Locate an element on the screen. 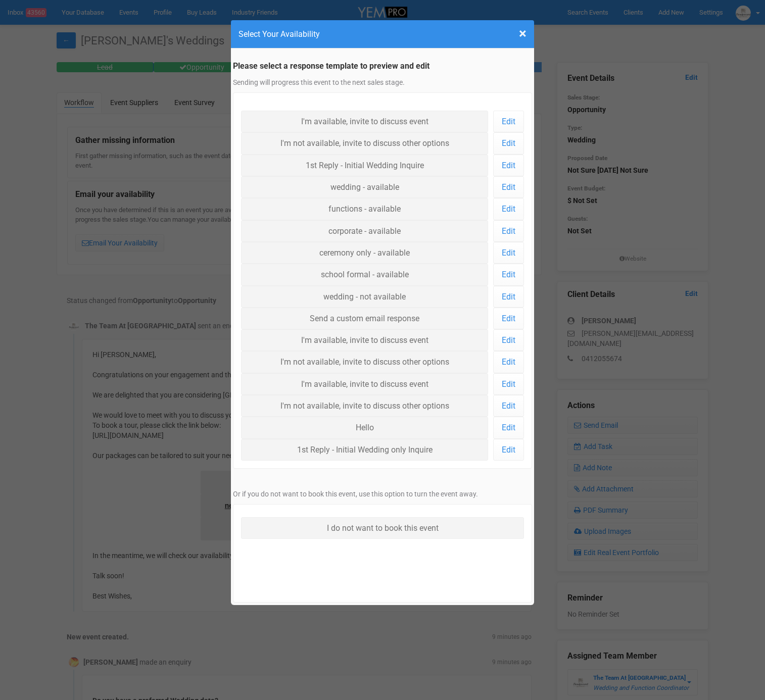 Image resolution: width=765 pixels, height=700 pixels. a: wedding - not available is located at coordinates (364, 296).